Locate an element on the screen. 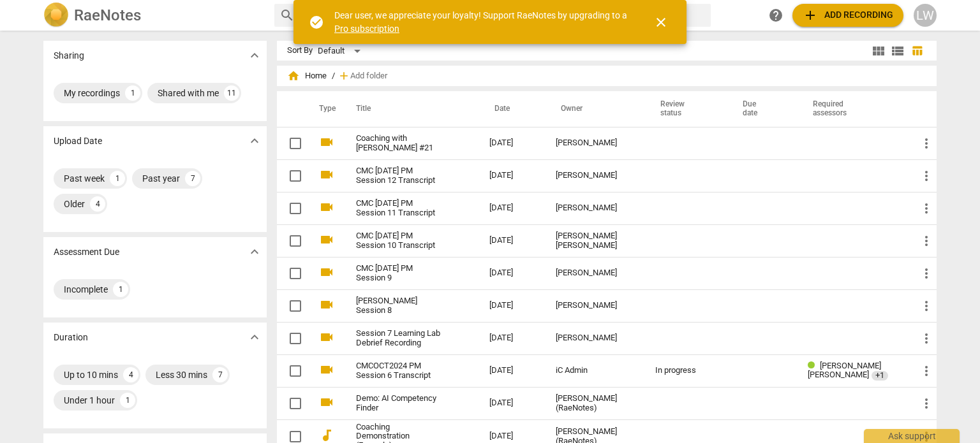 The image size is (980, 443). a: LogoRaeNotes is located at coordinates (153, 15).